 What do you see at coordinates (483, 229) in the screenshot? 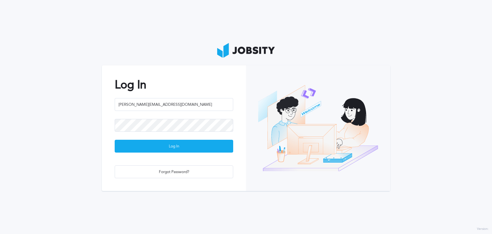
I see `label: Version:` at bounding box center [483, 229].